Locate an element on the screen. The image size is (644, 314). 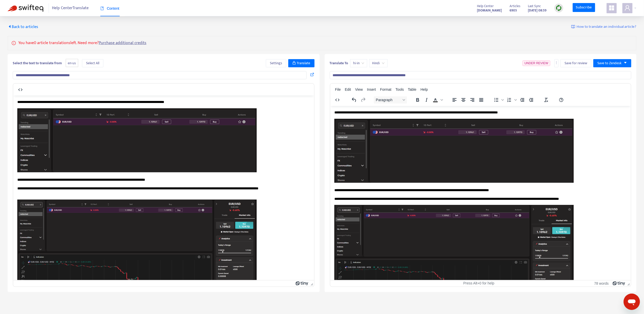
button: Increase indent is located at coordinates (531, 100).